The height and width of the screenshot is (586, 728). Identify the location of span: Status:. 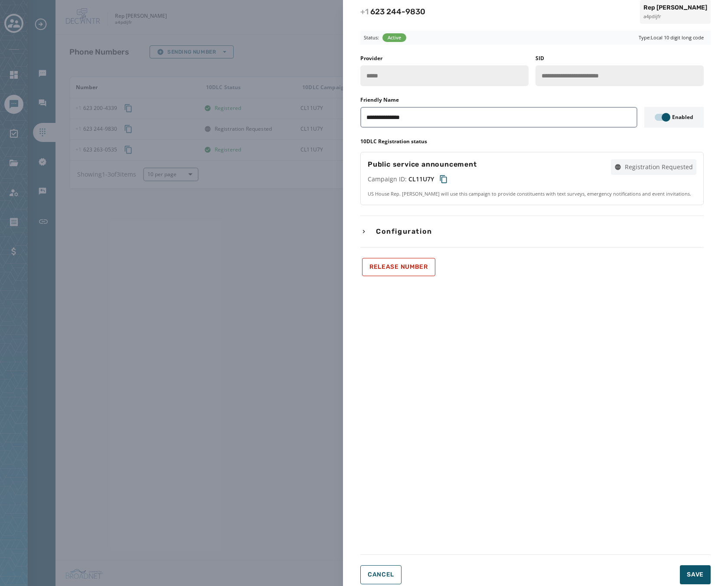
(371, 38).